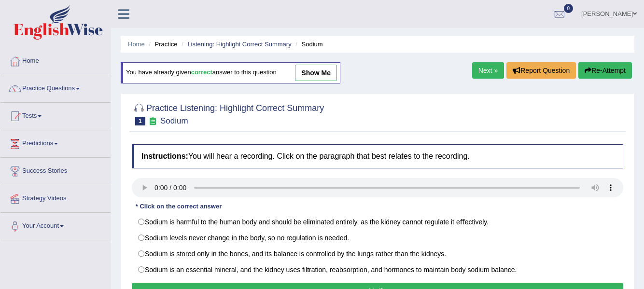  I want to click on h4: You will hear a recording. Click on the paragraph that best relates to the recording., so click(378, 156).